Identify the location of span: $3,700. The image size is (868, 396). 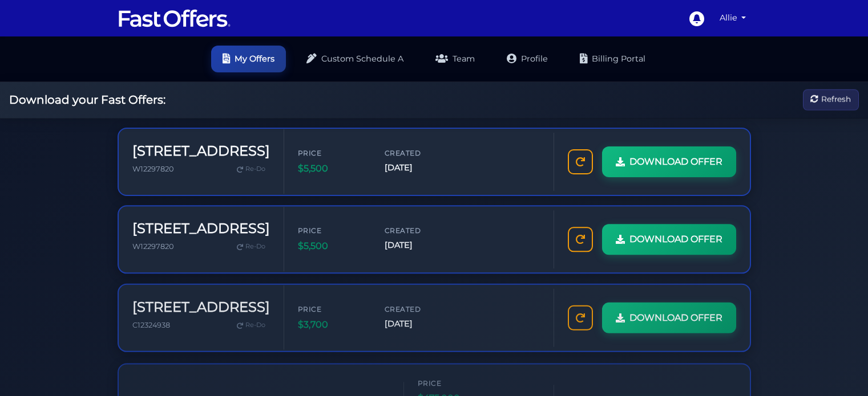
(332, 324).